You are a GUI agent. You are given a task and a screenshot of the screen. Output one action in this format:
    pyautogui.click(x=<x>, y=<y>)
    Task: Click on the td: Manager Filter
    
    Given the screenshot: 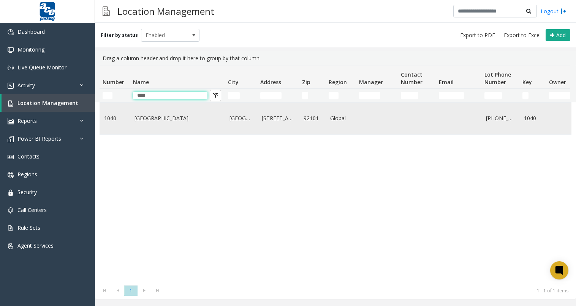 What is the action you would take?
    pyautogui.click(x=377, y=96)
    